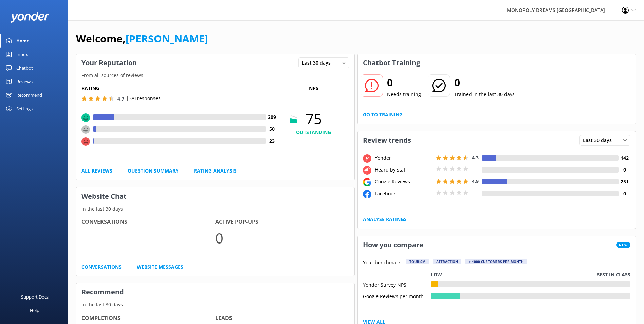  Describe the element at coordinates (215, 171) in the screenshot. I see `a: Rating Analysis` at that location.